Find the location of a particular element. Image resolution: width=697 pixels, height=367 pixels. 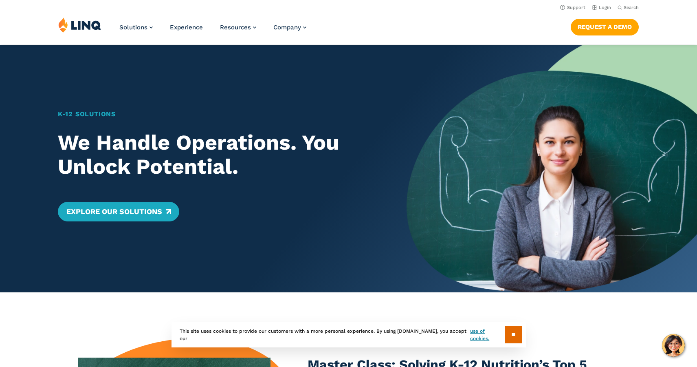

button: Hello, have a question? Let’s chat. is located at coordinates (674, 345).